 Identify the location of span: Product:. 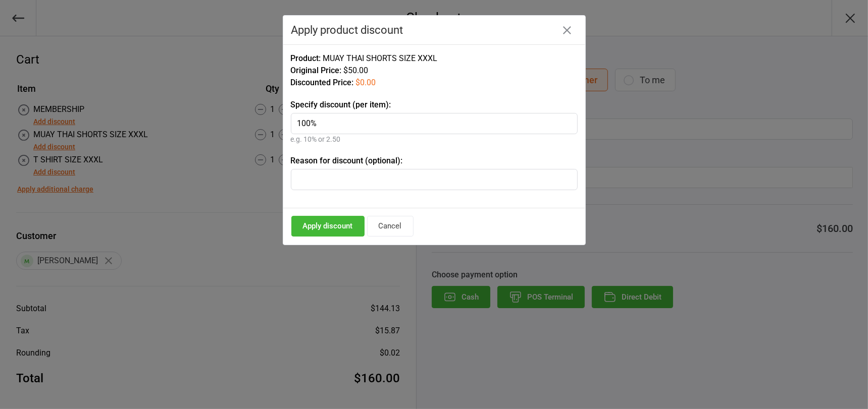
(306, 58).